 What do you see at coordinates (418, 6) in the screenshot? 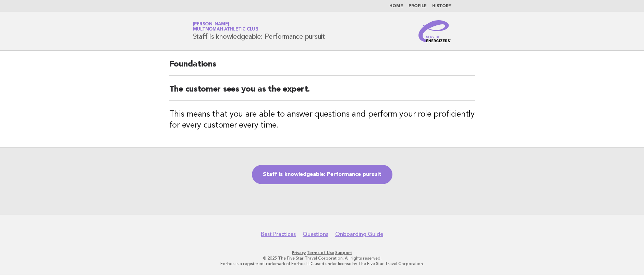
I see `a: Profile` at bounding box center [418, 6].